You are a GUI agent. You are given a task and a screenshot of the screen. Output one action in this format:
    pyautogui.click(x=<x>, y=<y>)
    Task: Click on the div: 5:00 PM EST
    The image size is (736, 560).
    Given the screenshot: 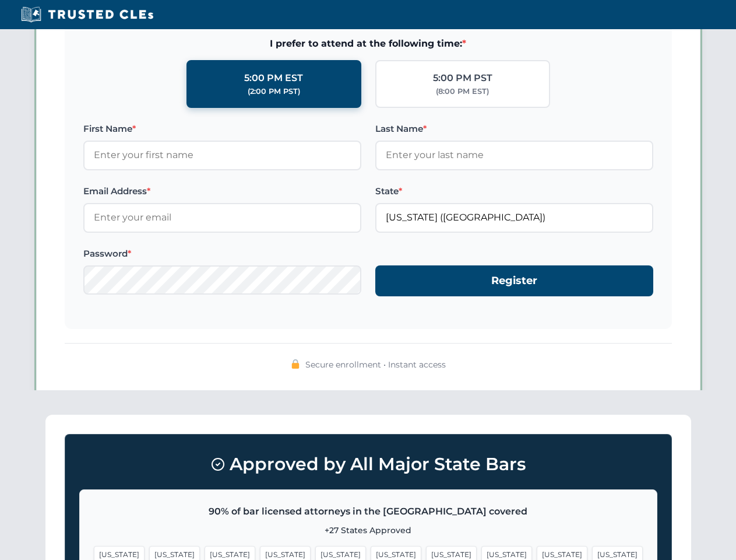 What is the action you would take?
    pyautogui.click(x=273, y=78)
    